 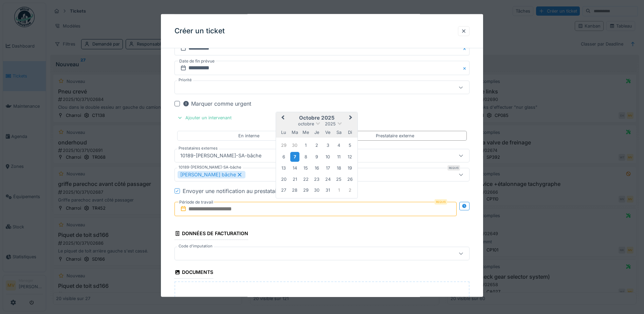 What do you see at coordinates (196, 246) in the screenshot?
I see `label: Code d'imputation` at bounding box center [196, 246].